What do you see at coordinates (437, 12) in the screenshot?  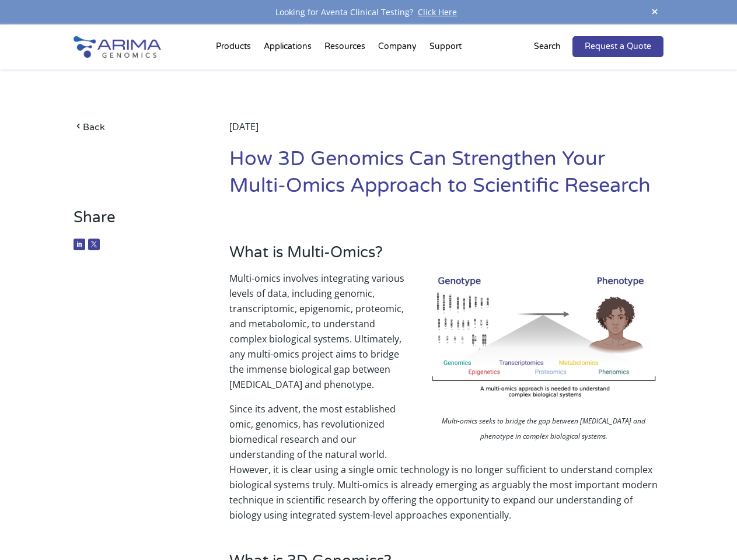 I see `a: Click Here` at bounding box center [437, 12].